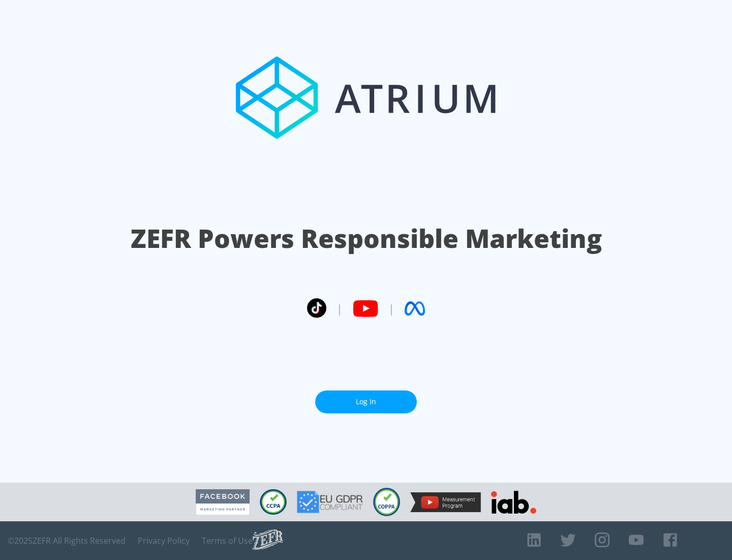 The image size is (732, 560). I want to click on a: Terms of Use, so click(228, 541).